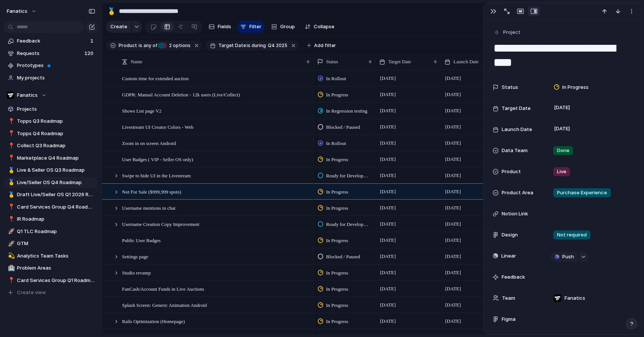 The image size is (644, 337). I want to click on span: Fields, so click(225, 27).